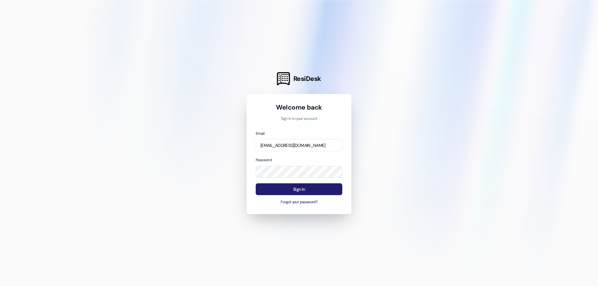 This screenshot has width=598, height=286. Describe the element at coordinates (264, 160) in the screenshot. I see `label: Password` at that location.